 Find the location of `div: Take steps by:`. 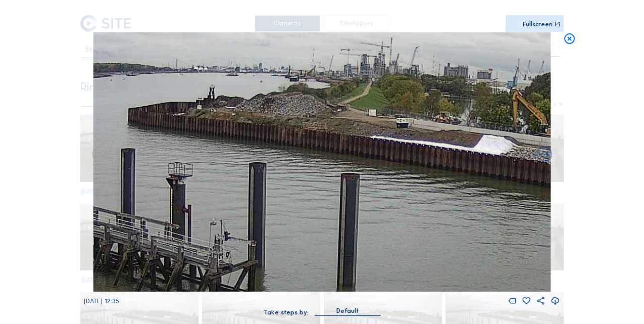

div: Take steps by: is located at coordinates (286, 312).